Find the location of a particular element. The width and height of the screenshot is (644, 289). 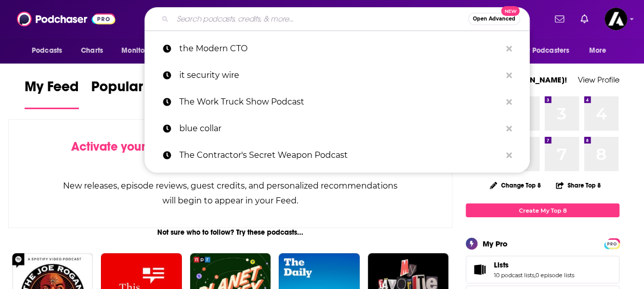

span: Monitoring is located at coordinates (139, 51).